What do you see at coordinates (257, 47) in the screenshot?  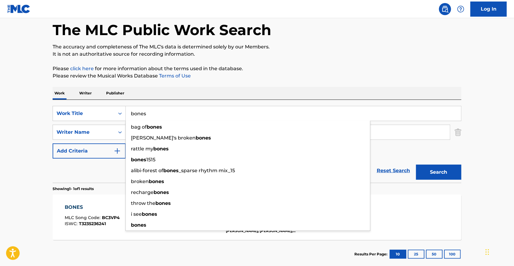 I see `p: The accuracy and completeness of The MLC's data is determined solely by our Members.` at bounding box center [257, 47].